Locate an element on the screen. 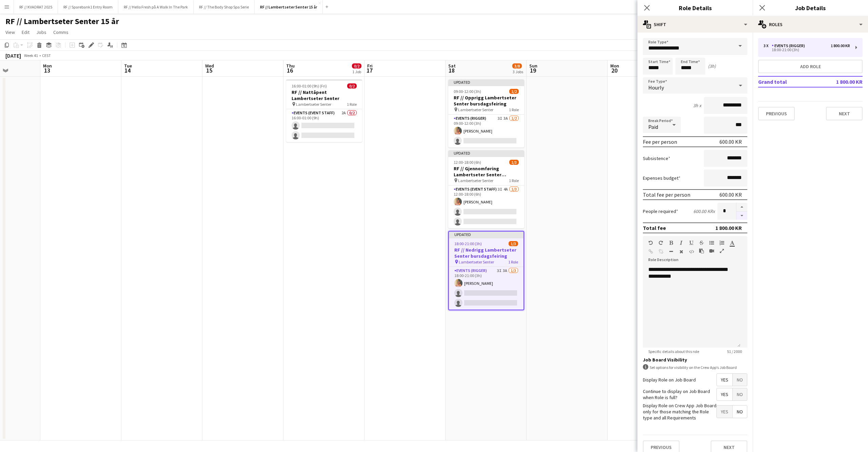  span: 18:00-21:00 (3h) is located at coordinates (468, 244).